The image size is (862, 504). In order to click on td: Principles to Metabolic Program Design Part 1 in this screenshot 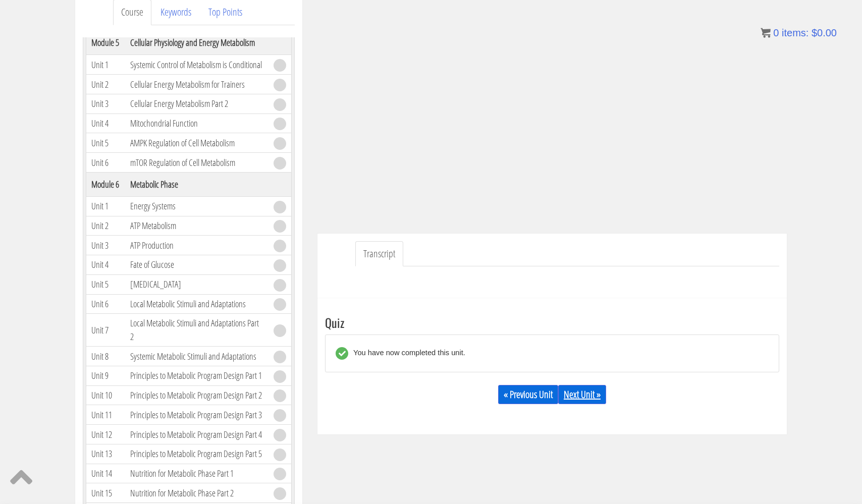, I will do `click(197, 376)`.